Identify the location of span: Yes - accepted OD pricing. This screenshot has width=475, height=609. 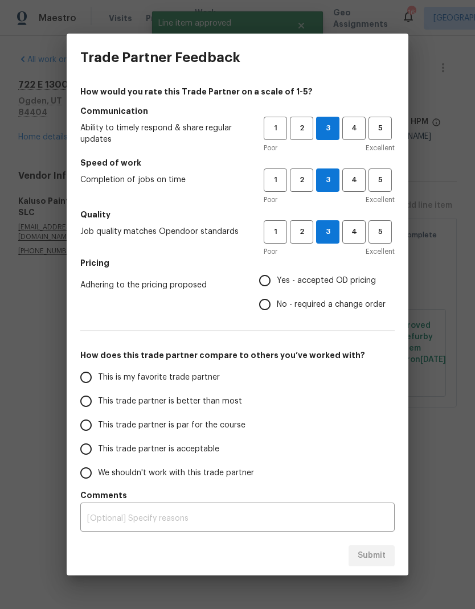
(326, 281).